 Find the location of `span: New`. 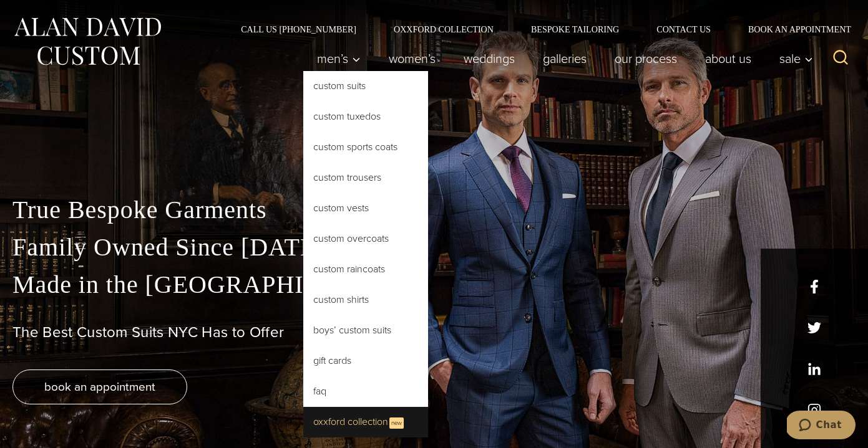

span: New is located at coordinates (396, 423).